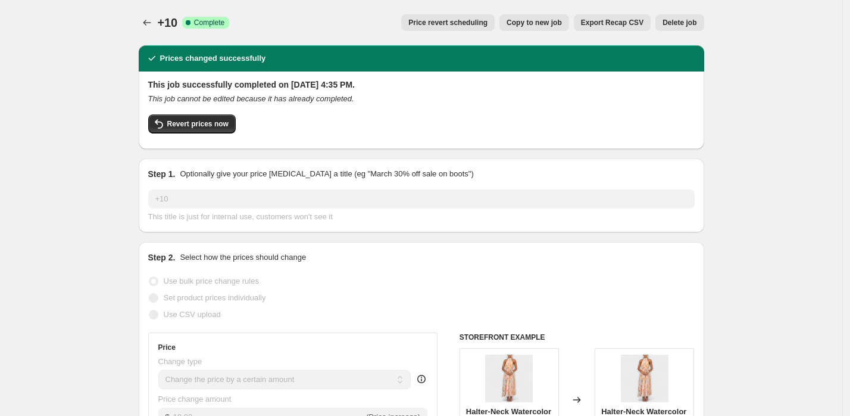 The image size is (850, 416). I want to click on h2: Step 1., so click(162, 174).